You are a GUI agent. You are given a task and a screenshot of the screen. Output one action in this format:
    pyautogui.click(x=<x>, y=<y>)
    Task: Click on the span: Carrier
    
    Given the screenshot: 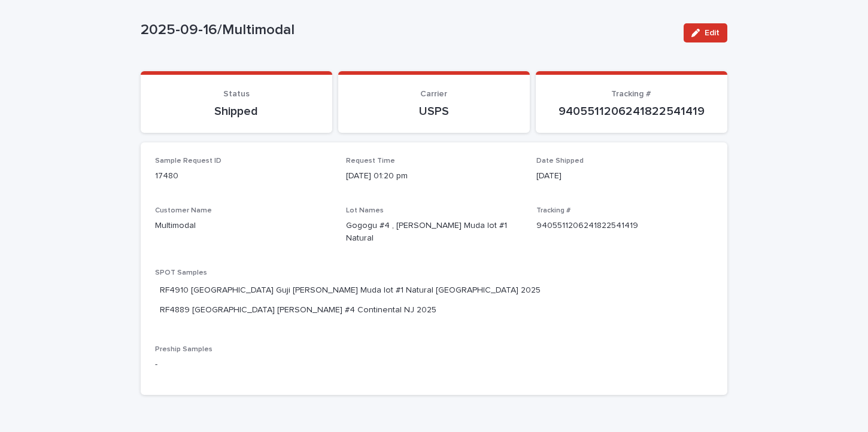 What is the action you would take?
    pyautogui.click(x=433, y=94)
    